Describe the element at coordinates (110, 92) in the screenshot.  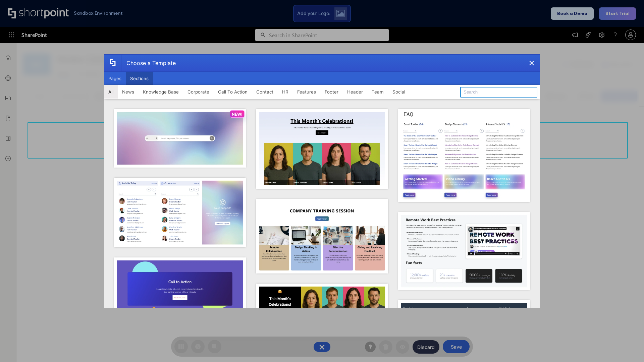
I see `button: All` at that location.